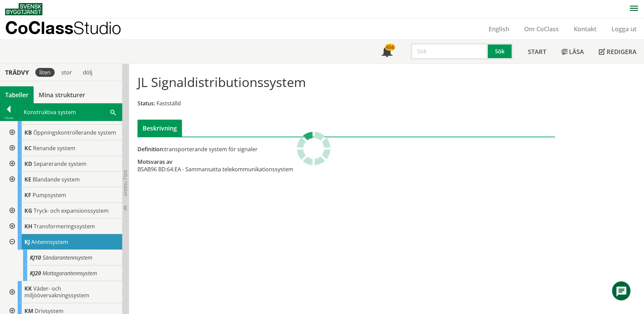  I want to click on span: Motsvaras av, so click(155, 162).